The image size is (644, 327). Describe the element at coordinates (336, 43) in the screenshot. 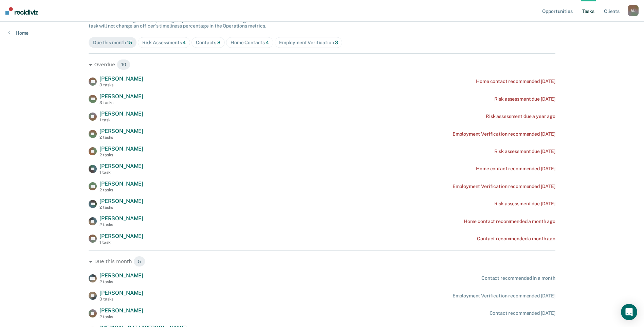

I see `span: 3` at that location.